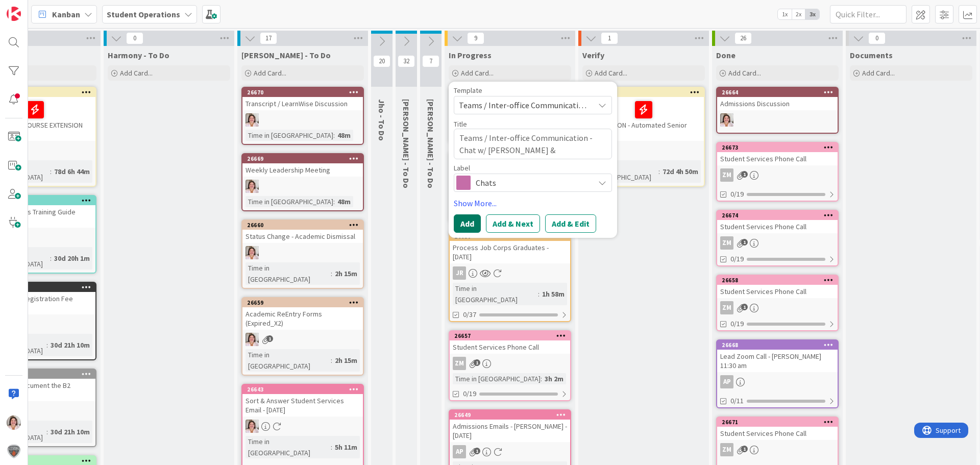  Describe the element at coordinates (778, 99) in the screenshot. I see `div: 26664Admissions Discussion` at that location.